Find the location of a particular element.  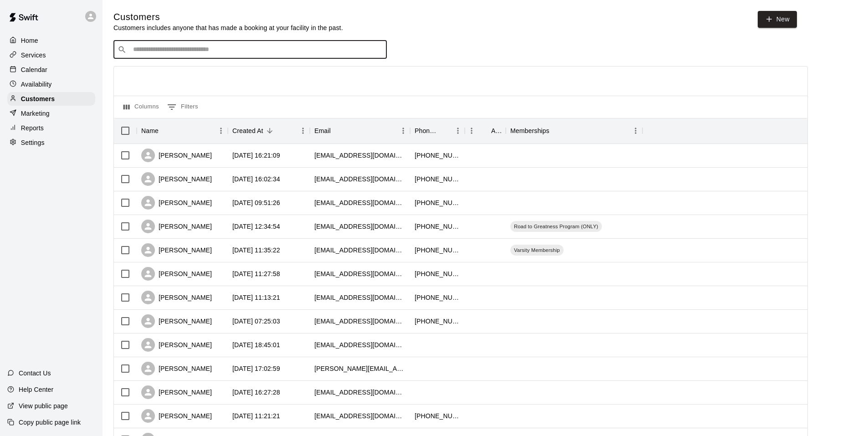

div: 2025-09-09 16:27:28 is located at coordinates (256, 393).